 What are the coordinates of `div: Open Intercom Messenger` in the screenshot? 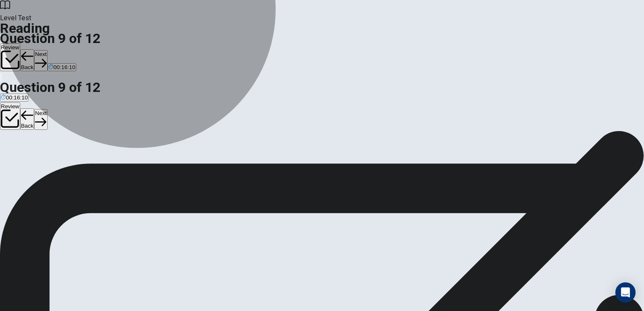 It's located at (626, 292).